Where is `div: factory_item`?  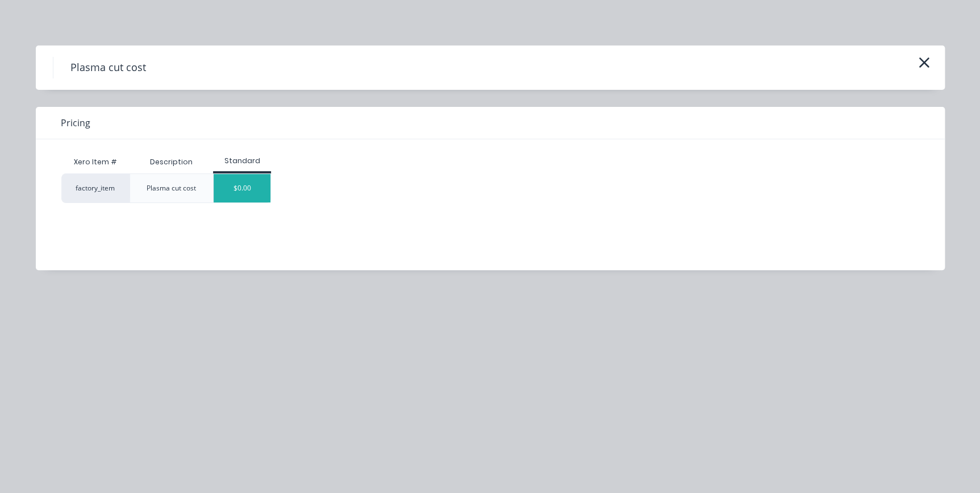 div: factory_item is located at coordinates (96, 188).